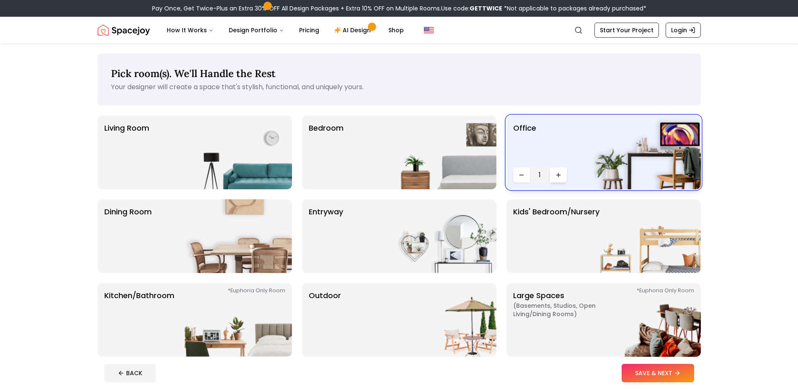 The image size is (798, 389). I want to click on p: Bedroom, so click(326, 152).